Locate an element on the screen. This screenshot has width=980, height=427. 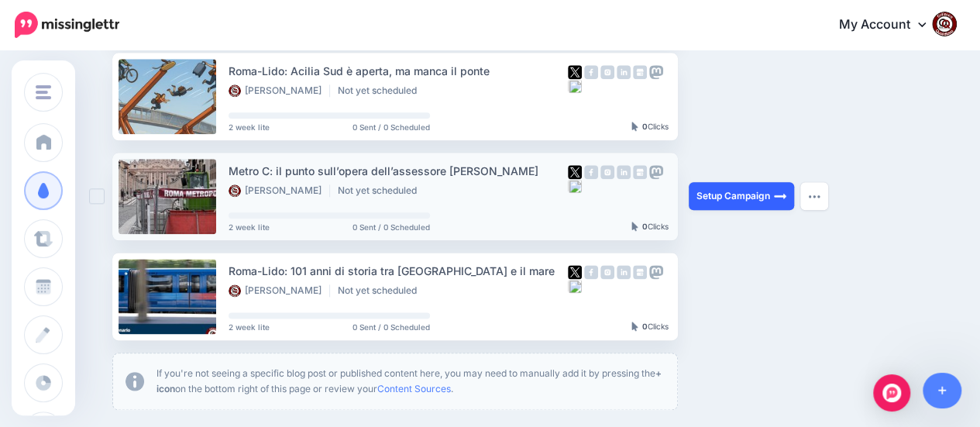
div: Open Intercom Messenger is located at coordinates (892, 393).